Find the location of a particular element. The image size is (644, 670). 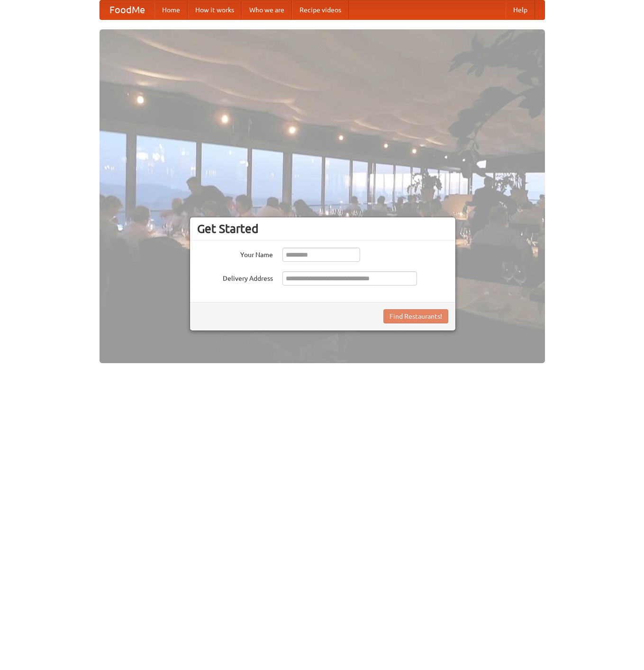

h3: Get Started is located at coordinates (323, 229).